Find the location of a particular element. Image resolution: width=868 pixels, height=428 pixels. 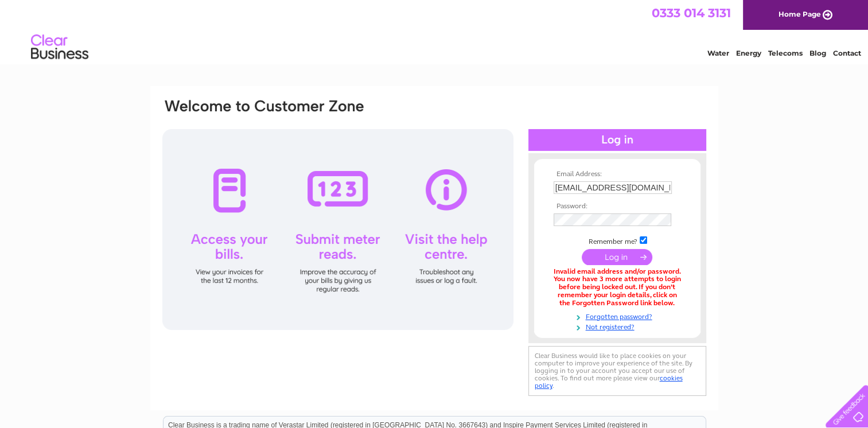

a: 0333 014 3131 is located at coordinates (692, 13).